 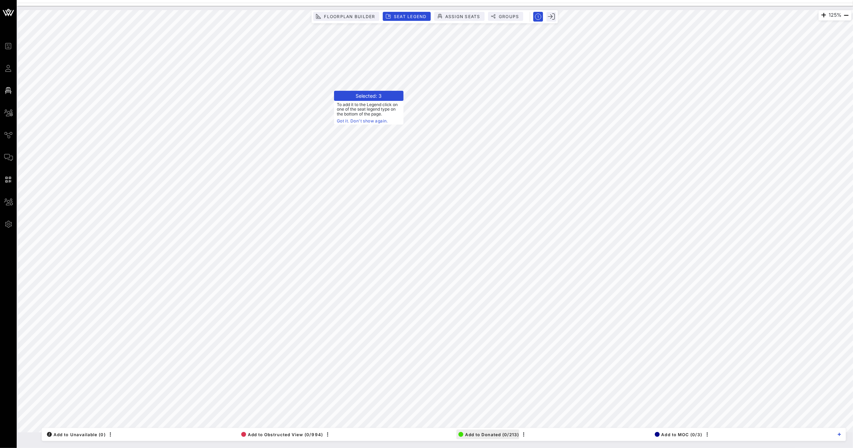 I want to click on button: Add to MOC (0/3), so click(x=677, y=434).